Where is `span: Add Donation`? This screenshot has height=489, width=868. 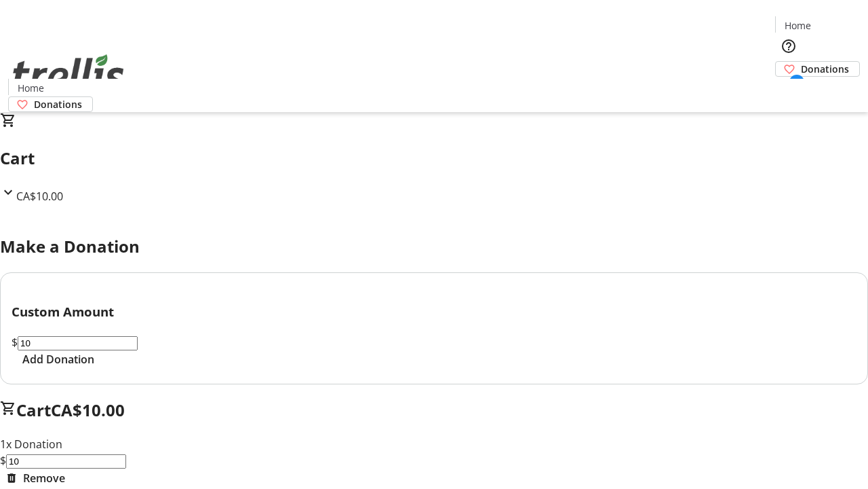 span: Add Donation is located at coordinates (58, 359).